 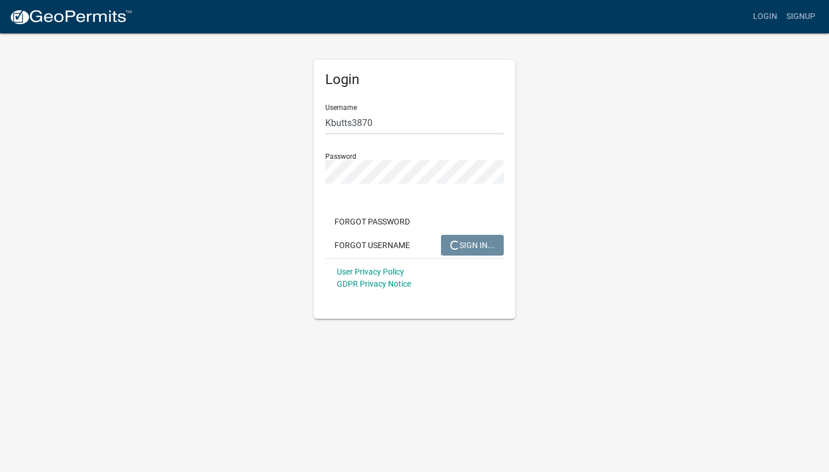 I want to click on button: Forgot Username, so click(x=372, y=245).